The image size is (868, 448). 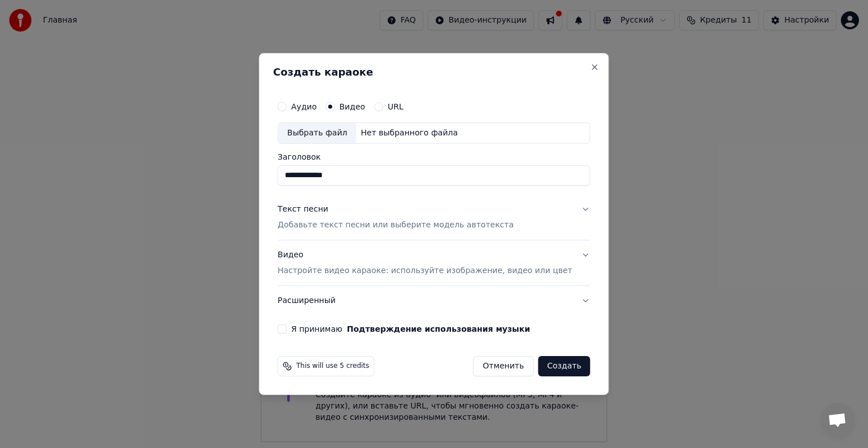 I want to click on span: This will use 5 credits, so click(x=332, y=367).